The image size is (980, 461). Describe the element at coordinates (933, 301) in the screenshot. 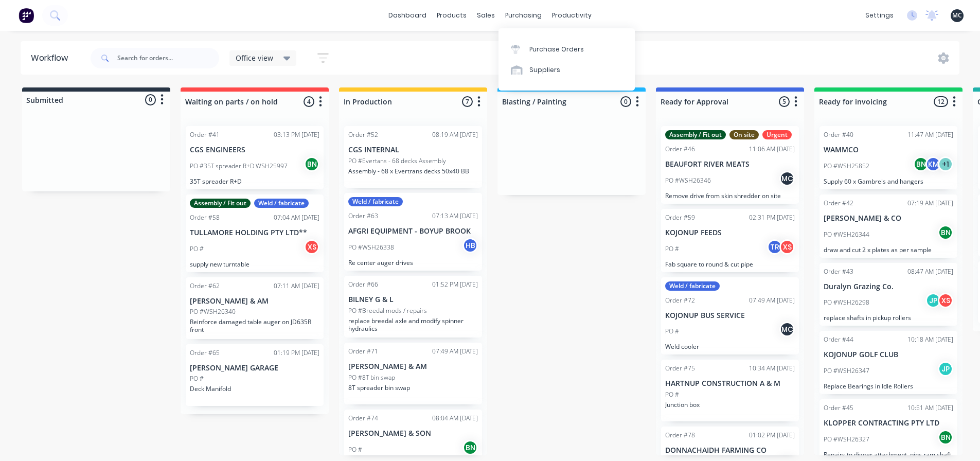

I see `div: JP` at that location.